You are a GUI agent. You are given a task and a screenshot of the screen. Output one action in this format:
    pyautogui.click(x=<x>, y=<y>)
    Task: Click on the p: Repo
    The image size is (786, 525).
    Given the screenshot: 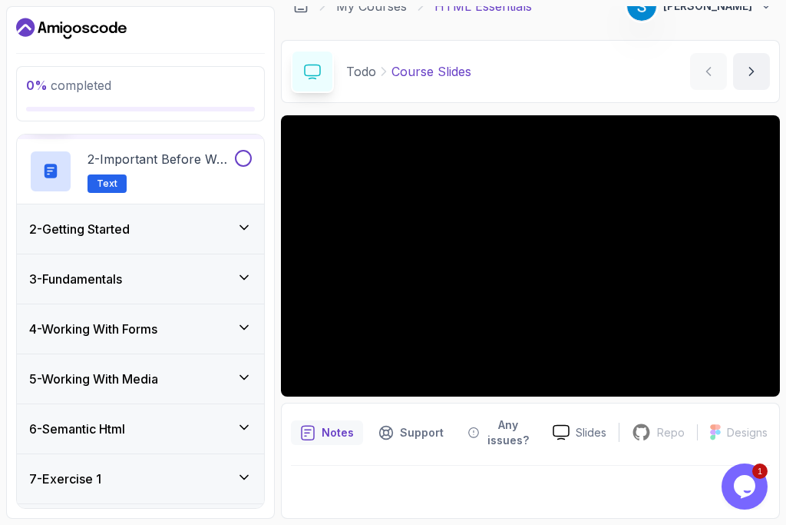 What is the action you would take?
    pyautogui.click(x=671, y=432)
    